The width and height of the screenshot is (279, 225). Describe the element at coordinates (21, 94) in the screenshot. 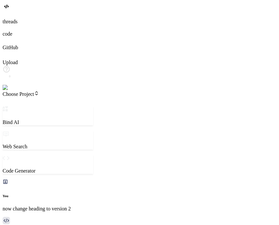

I see `span: Choose Project` at that location.